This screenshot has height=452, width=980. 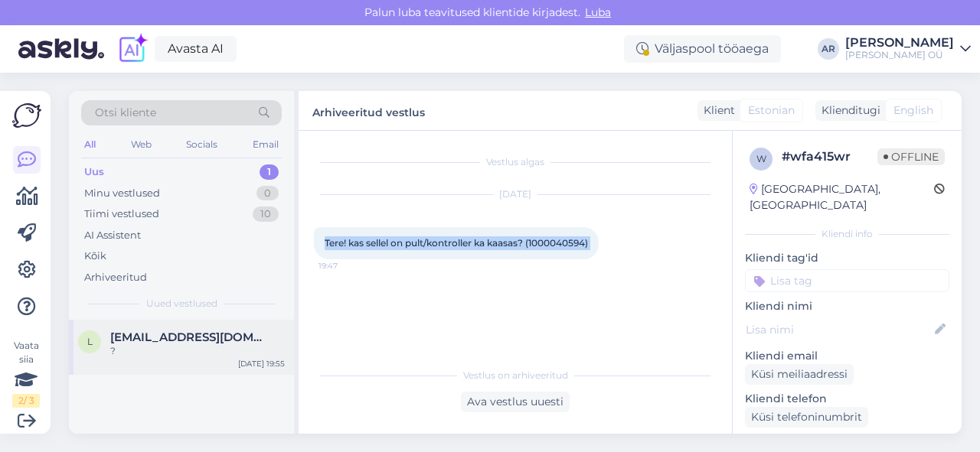 What do you see at coordinates (27, 115) in the screenshot?
I see `img: Askly Logo` at bounding box center [27, 115].